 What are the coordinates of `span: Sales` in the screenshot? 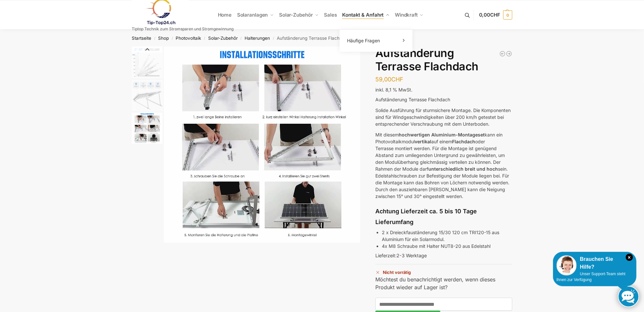 It's located at (331, 15).